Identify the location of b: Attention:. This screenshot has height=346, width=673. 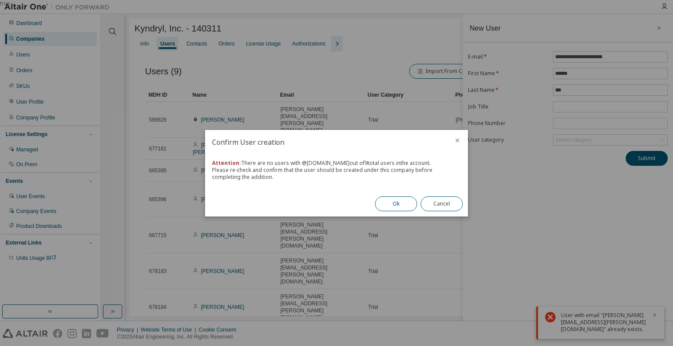
(226, 163).